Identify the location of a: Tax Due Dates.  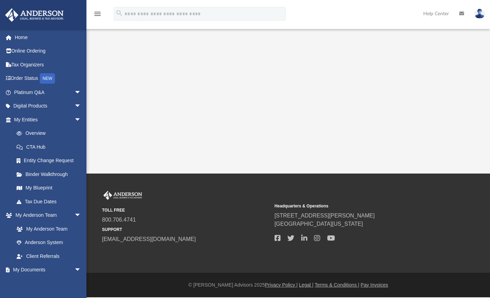
(51, 202).